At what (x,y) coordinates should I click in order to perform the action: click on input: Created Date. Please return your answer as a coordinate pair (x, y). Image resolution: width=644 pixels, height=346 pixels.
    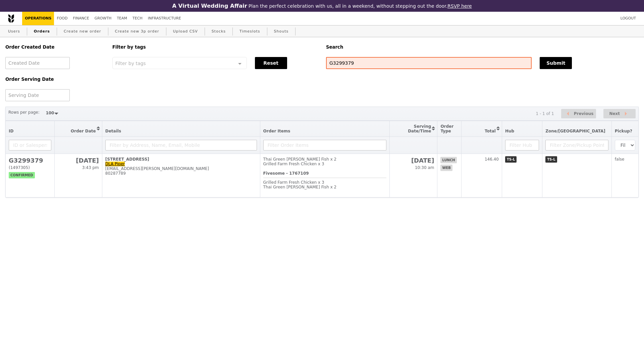
    Looking at the image, I should click on (37, 63).